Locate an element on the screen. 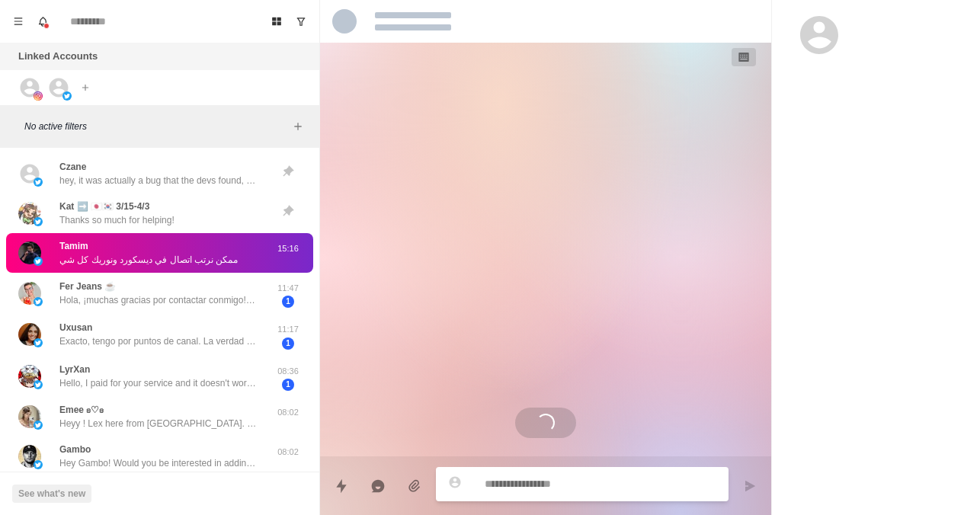  p: hey, it was actually a bug that the devs found, they had pushed up a short-term fix while they pa... is located at coordinates (159, 180).